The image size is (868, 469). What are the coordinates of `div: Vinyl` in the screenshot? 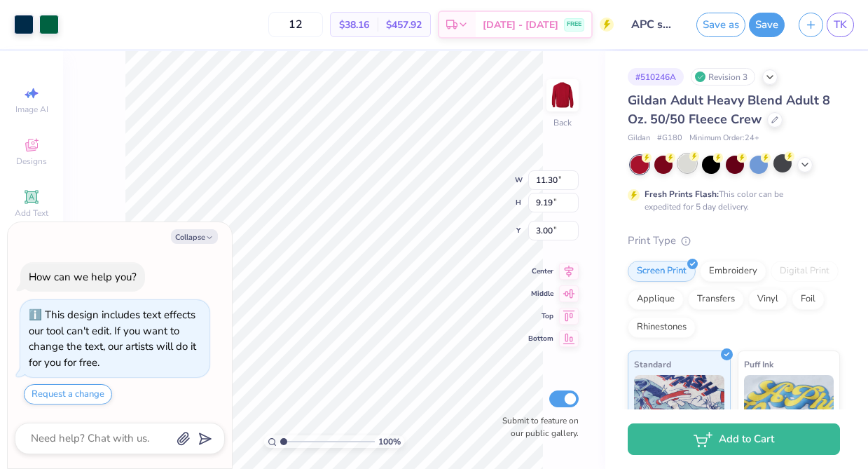 It's located at (768, 299).